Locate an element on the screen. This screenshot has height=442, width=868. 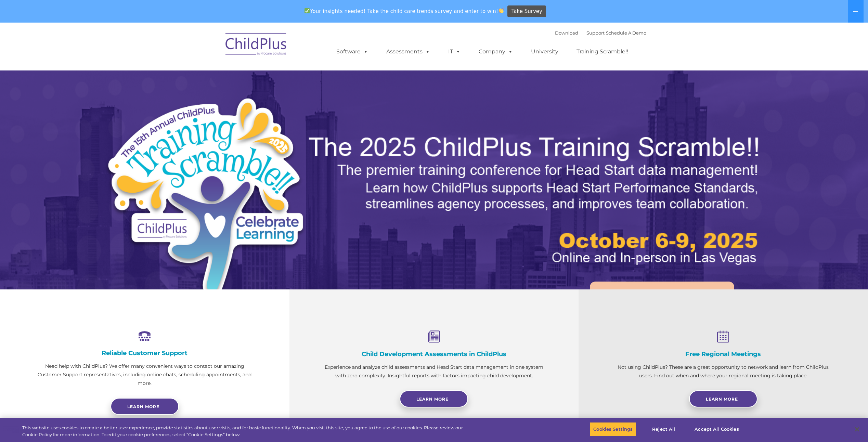
h4: Child Development Assessments in ChildPlus is located at coordinates (434, 354).